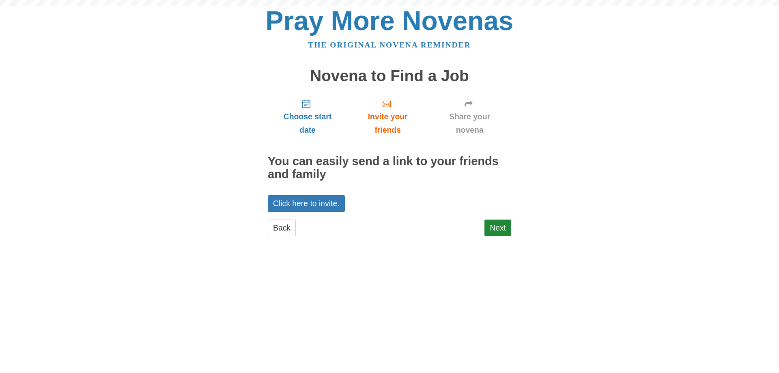 This screenshot has width=779, height=373. What do you see at coordinates (306, 203) in the screenshot?
I see `a: Click here to invite.` at bounding box center [306, 203].